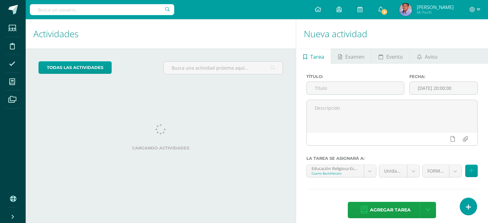  I want to click on a: Evento, so click(390, 56).